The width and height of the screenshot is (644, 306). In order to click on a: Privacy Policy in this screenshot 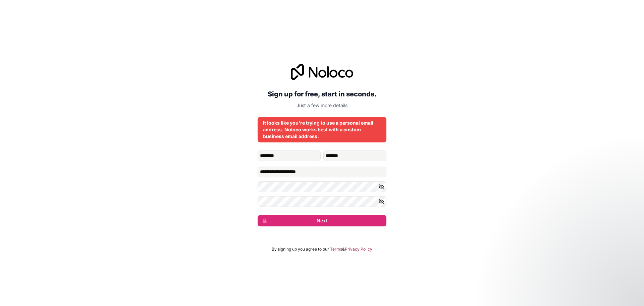, I will do `click(359, 249)`.